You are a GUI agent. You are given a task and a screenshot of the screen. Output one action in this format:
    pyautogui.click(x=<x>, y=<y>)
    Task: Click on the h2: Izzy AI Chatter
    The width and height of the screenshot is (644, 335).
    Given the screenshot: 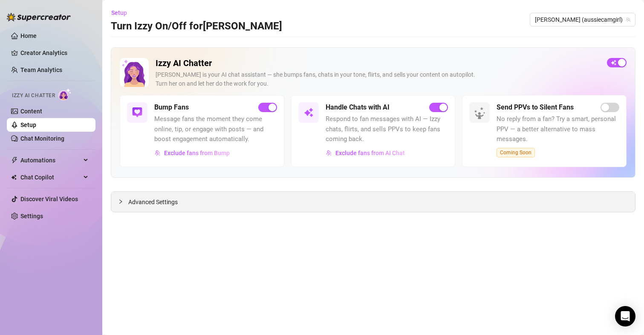 What is the action you would take?
    pyautogui.click(x=378, y=63)
    